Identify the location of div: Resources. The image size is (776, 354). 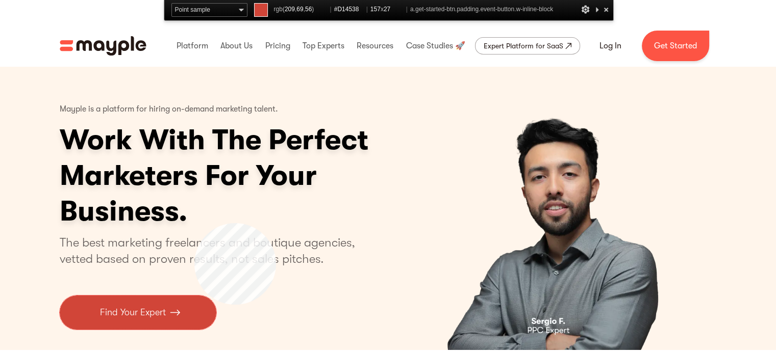
(375, 46).